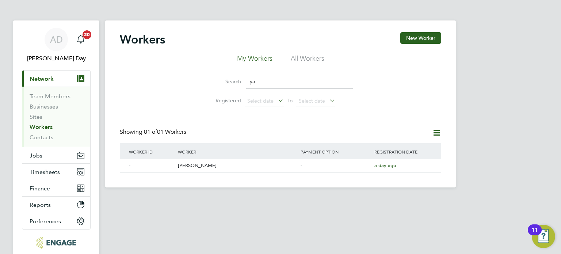 The width and height of the screenshot is (561, 254). I want to click on button: Timesheets, so click(56, 172).